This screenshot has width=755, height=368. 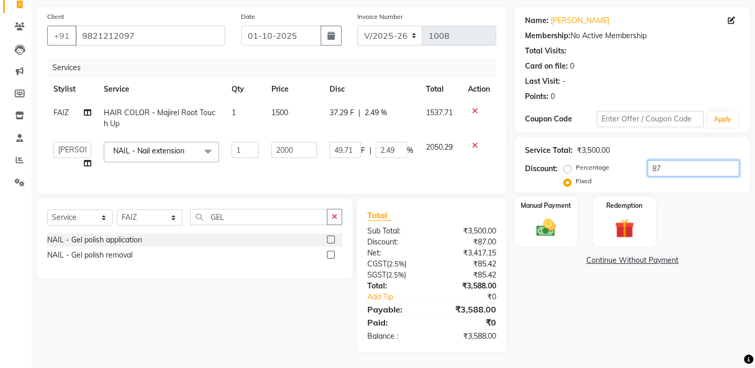 What do you see at coordinates (396, 323) in the screenshot?
I see `div: Paid:` at bounding box center [396, 323].